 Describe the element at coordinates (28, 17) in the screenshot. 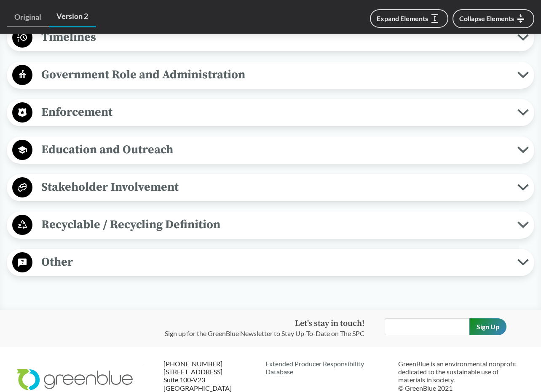

I see `a: Original` at that location.